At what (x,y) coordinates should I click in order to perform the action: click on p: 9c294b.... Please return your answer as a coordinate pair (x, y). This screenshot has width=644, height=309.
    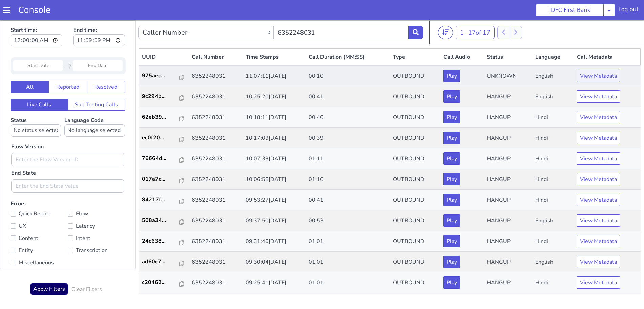
    Looking at the image, I should click on (161, 76).